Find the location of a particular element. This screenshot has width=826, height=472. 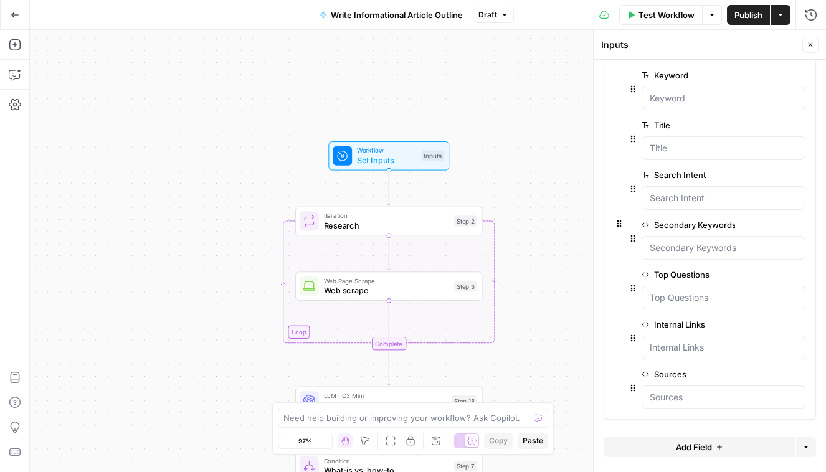

div: Step 2 is located at coordinates (466, 221).